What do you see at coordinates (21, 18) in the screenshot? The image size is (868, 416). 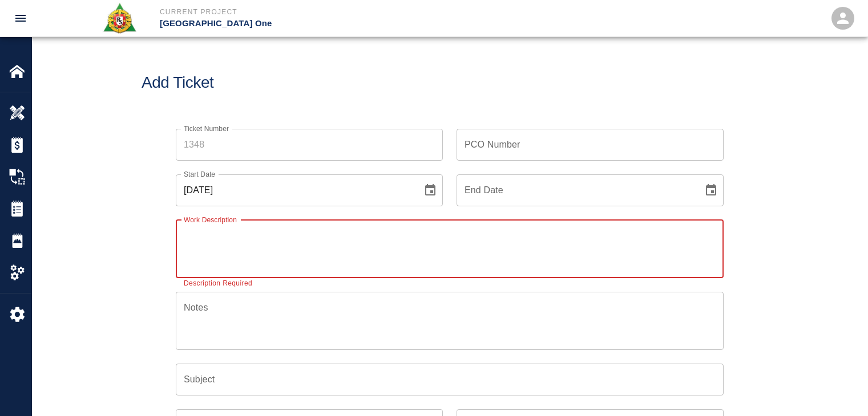 I see `button: open drawer` at bounding box center [21, 18].